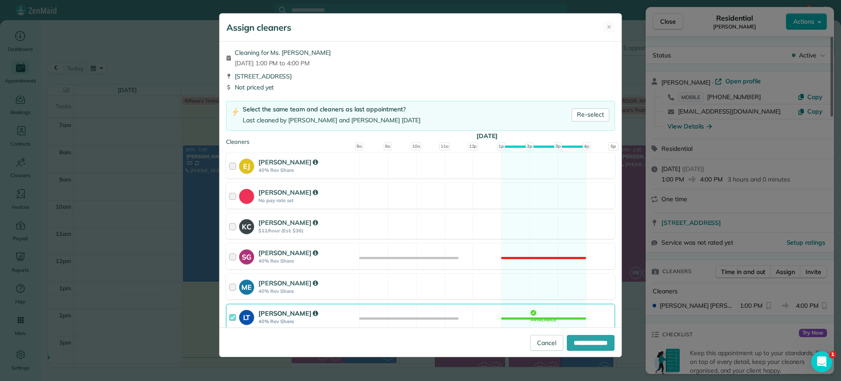 The height and width of the screenshot is (381, 841). What do you see at coordinates (833, 354) in the screenshot?
I see `span: 1` at bounding box center [833, 354].